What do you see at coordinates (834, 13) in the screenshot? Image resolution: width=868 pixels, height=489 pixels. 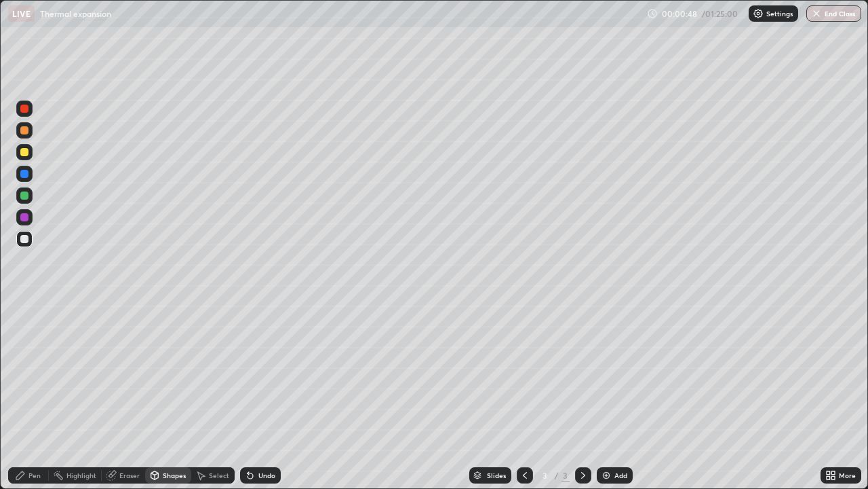 I see `button: End Class` at bounding box center [834, 13].